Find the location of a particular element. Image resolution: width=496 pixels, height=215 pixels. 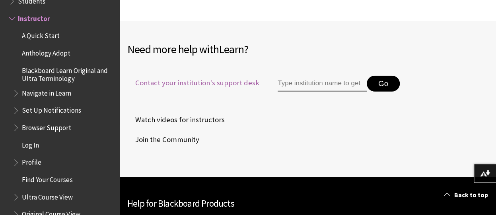

span: Log In is located at coordinates (30, 144).